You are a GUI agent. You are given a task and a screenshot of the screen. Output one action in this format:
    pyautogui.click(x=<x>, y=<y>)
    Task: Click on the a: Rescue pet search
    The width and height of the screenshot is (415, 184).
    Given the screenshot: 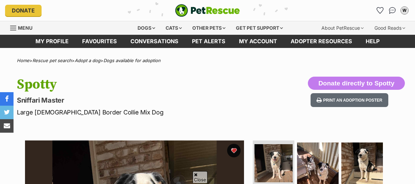 What is the action you would take?
    pyautogui.click(x=52, y=61)
    